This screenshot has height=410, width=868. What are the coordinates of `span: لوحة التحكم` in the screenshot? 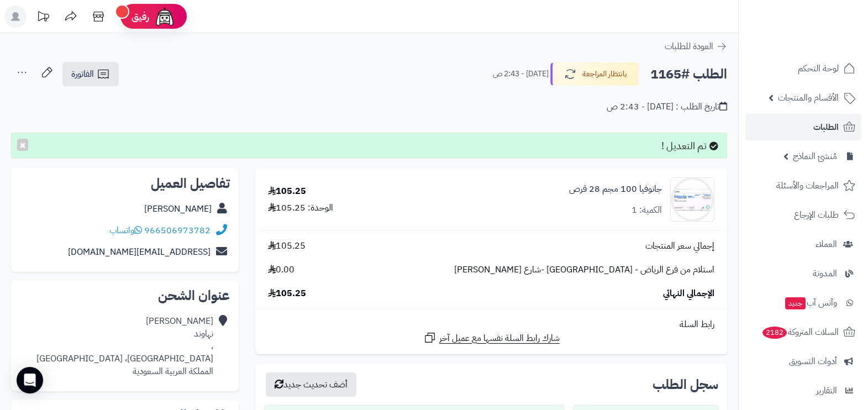 It's located at (819, 68).